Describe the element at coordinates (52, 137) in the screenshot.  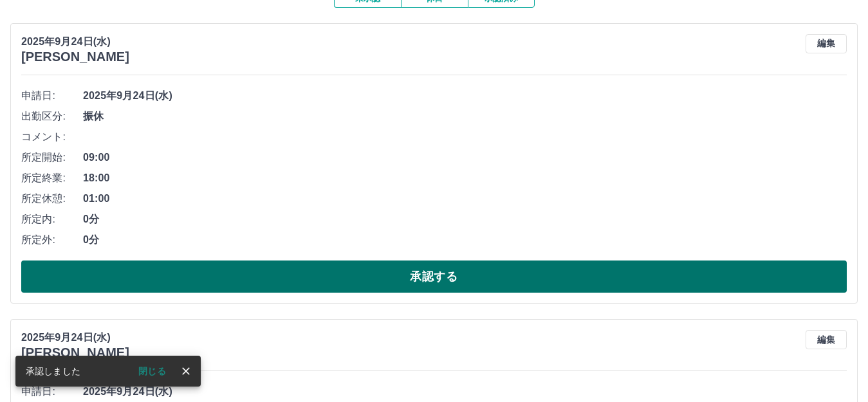
I see `span: コメント:` at that location.